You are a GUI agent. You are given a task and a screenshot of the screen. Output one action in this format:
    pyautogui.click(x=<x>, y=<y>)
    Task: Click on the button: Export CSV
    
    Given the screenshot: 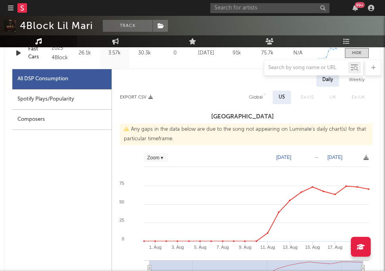 What is the action you would take?
    pyautogui.click(x=136, y=97)
    